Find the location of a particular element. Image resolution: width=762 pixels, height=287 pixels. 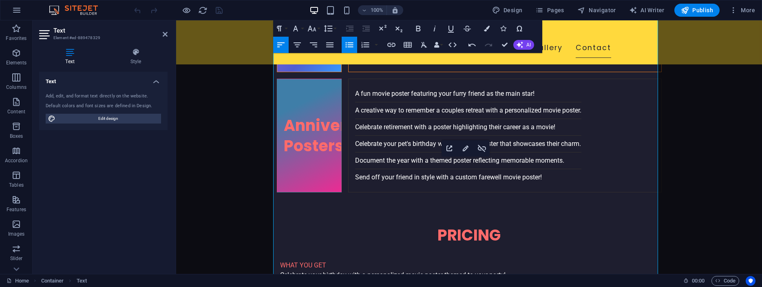

p: Boxes is located at coordinates (16, 136).